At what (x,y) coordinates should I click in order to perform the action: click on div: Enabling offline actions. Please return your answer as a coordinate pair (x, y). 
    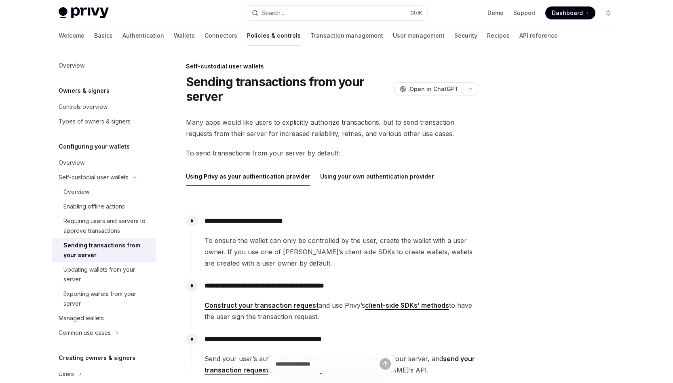
    Looking at the image, I should click on (94, 206).